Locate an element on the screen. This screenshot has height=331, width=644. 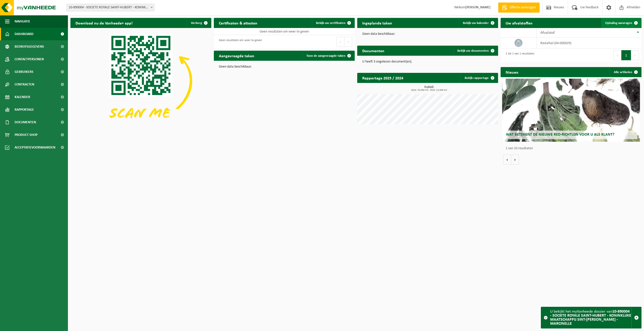
h2: Documenten is located at coordinates (373, 50).